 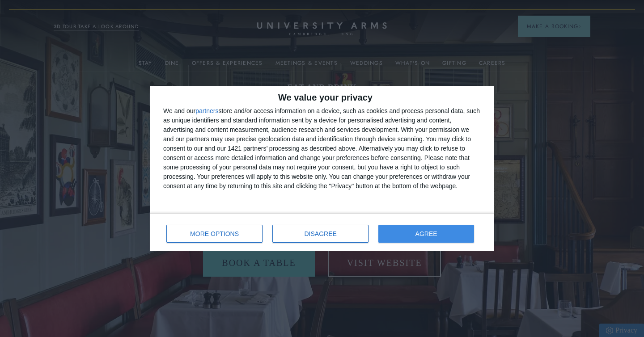 What do you see at coordinates (321, 234) in the screenshot?
I see `span: DISAGREE` at bounding box center [321, 234].